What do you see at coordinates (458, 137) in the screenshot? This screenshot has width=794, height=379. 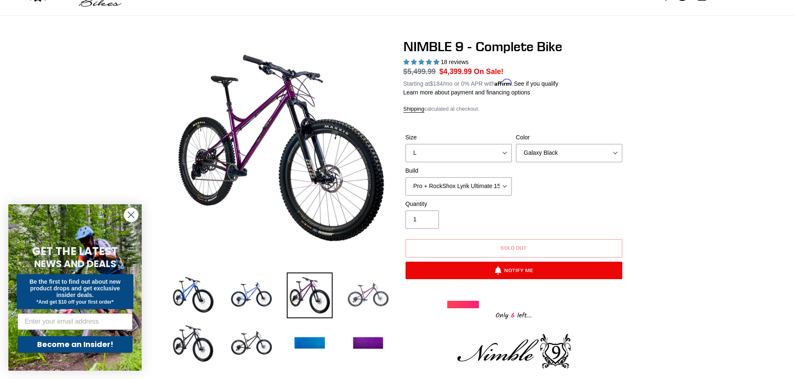 I see `label: Size` at bounding box center [458, 137].